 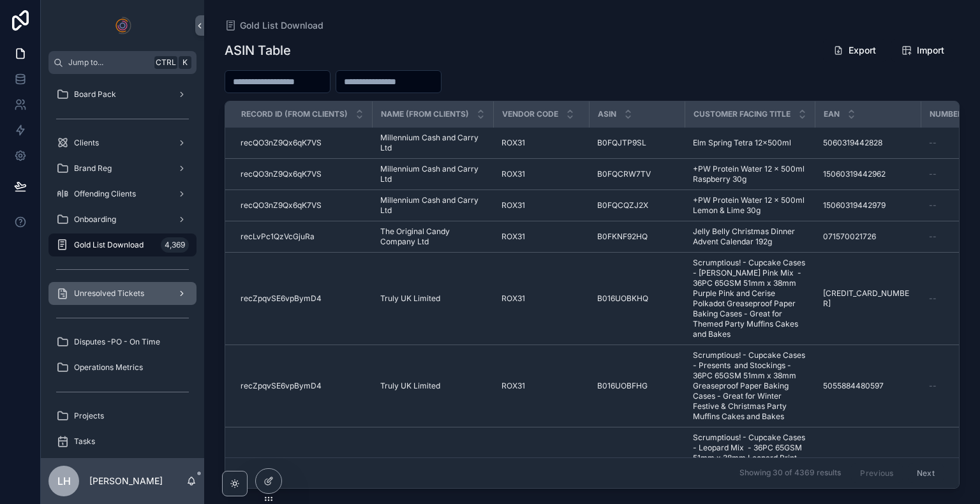 I want to click on span: 5055884480597, so click(x=853, y=386).